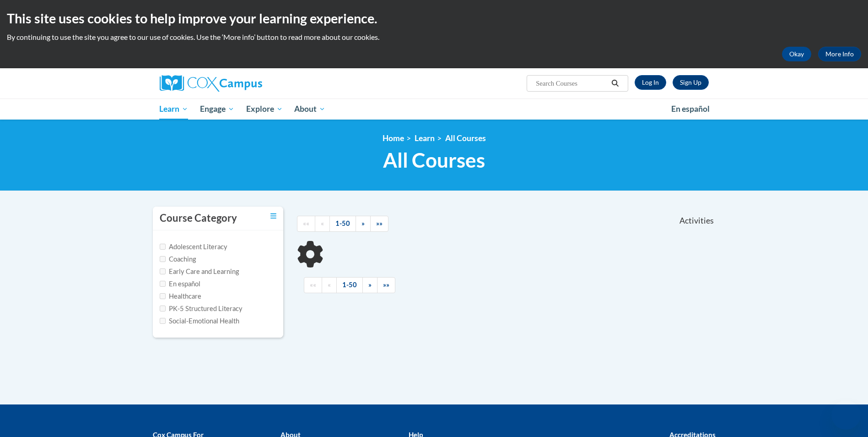 Image resolution: width=868 pixels, height=437 pixels. Describe the element at coordinates (797, 54) in the screenshot. I see `button: Okay` at that location.